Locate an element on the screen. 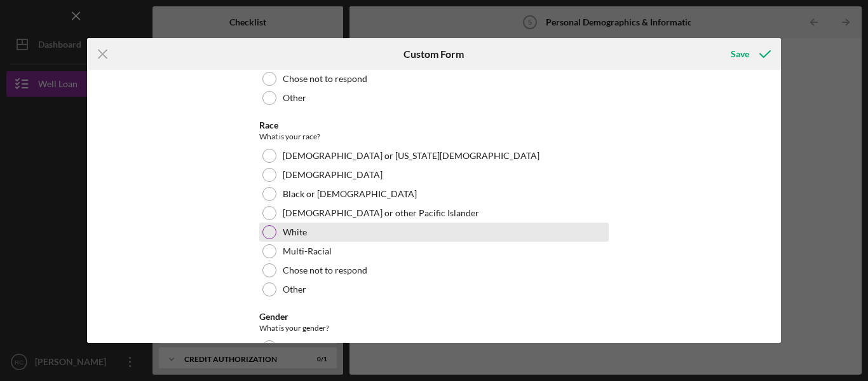 Image resolution: width=868 pixels, height=381 pixels. div: What is your gender? is located at coordinates (434, 328).